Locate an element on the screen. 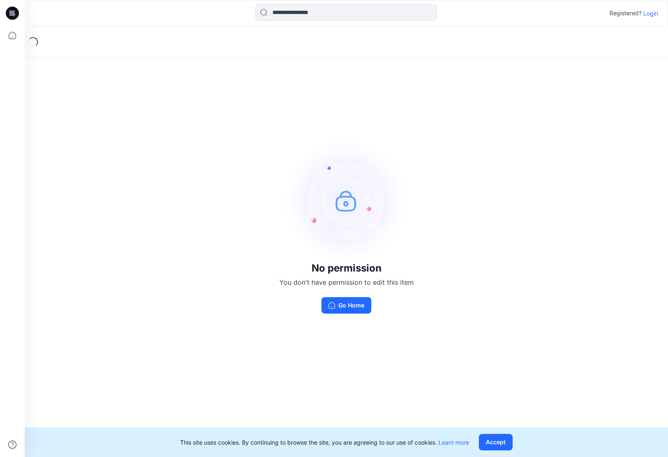 This screenshot has height=457, width=668. a: Go Home is located at coordinates (346, 306).